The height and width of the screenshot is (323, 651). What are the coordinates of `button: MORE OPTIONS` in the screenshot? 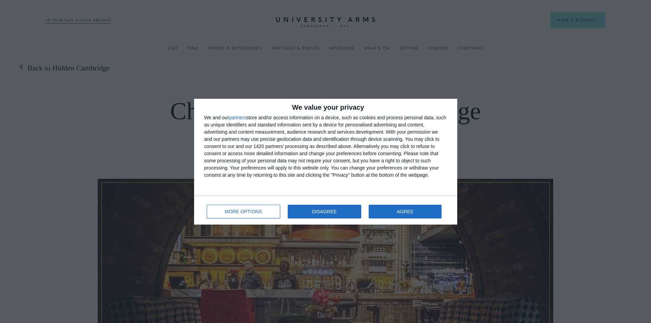 It's located at (243, 212).